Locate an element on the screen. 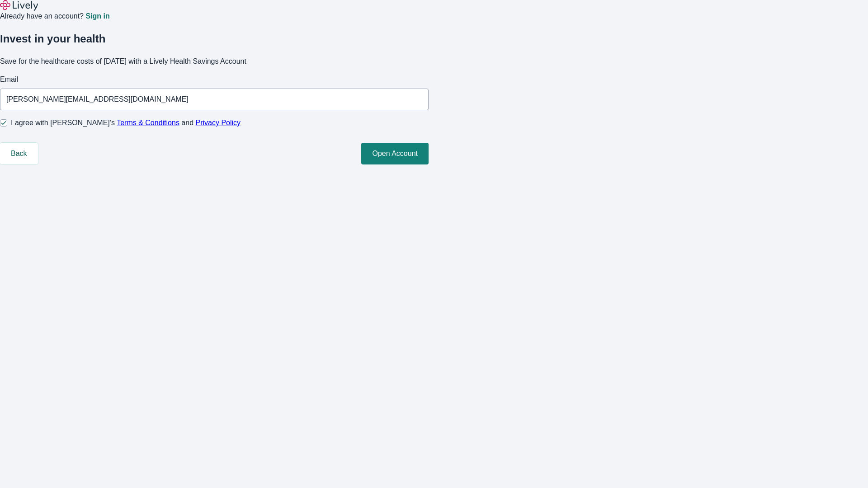  button: Open Account is located at coordinates (395, 154).